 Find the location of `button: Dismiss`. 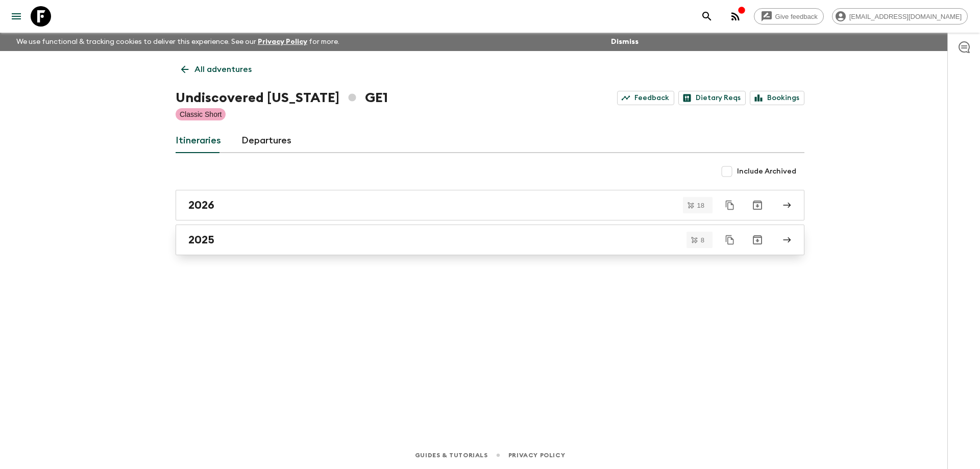

button: Dismiss is located at coordinates (625, 42).